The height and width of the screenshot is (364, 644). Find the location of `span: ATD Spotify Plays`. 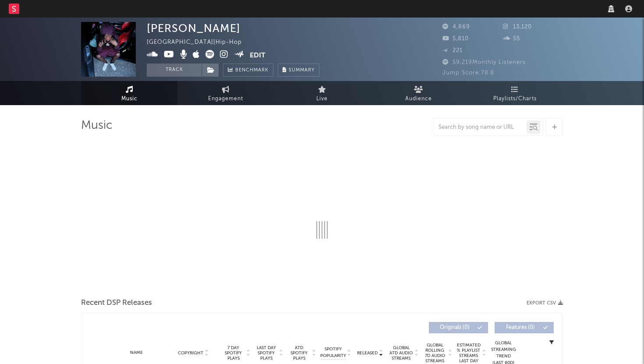

span: ATD Spotify Plays is located at coordinates (299, 353).